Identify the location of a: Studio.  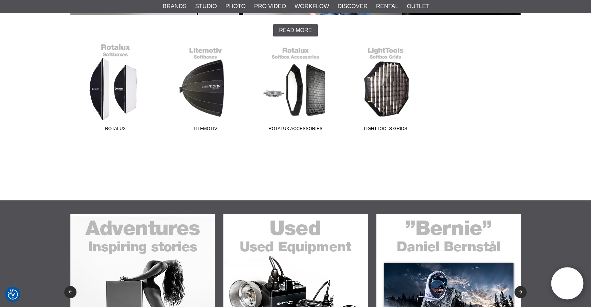
(206, 6).